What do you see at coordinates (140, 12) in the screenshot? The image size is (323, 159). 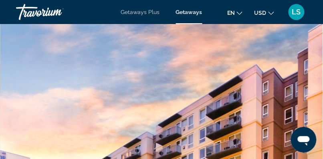 I see `a: Getaways Plus` at bounding box center [140, 12].